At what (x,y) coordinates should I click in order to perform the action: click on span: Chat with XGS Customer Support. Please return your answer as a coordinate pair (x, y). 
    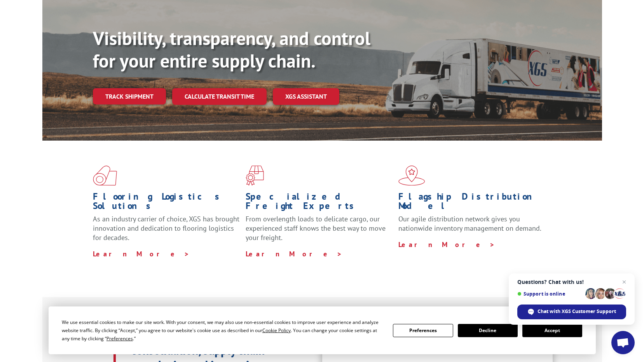
    Looking at the image, I should click on (577, 311).